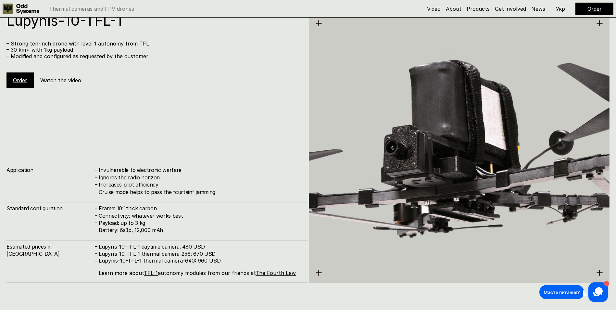 The image size is (616, 310). Describe the element at coordinates (453, 9) in the screenshot. I see `a: About` at that location.